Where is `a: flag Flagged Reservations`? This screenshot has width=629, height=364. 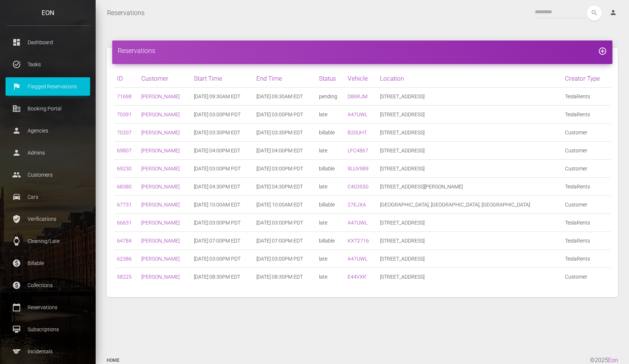 a: flag Flagged Reservations is located at coordinates (48, 87).